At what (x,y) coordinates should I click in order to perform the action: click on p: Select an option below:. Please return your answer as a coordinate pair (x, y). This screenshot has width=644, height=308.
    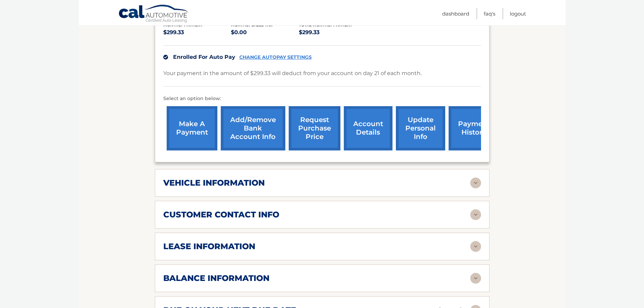
    Looking at the image, I should click on (322, 98).